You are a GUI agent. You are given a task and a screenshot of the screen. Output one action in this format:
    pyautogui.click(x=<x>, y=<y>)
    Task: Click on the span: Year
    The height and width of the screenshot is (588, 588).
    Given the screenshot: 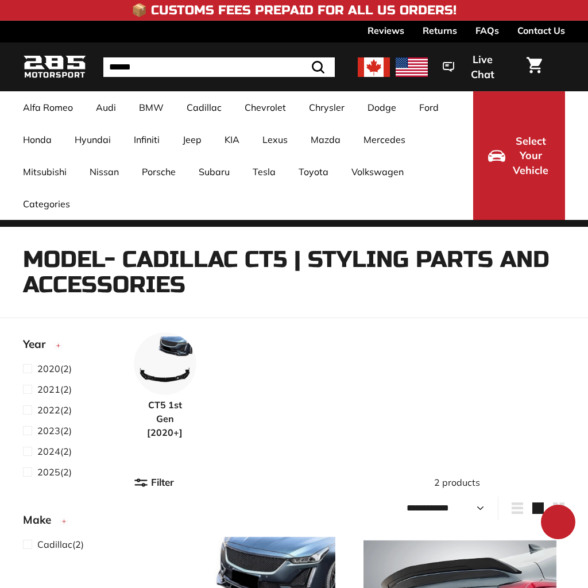 What is the action you would take?
    pyautogui.click(x=38, y=344)
    